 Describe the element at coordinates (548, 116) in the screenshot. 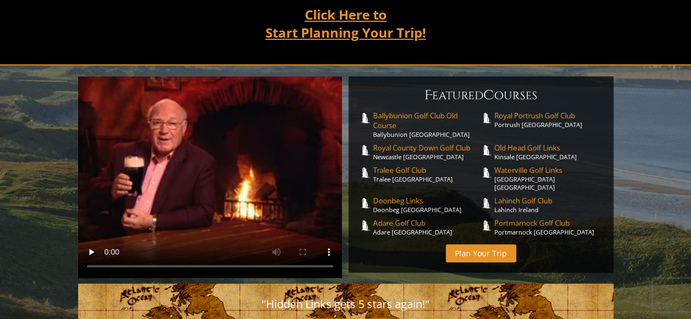

I see `span: Royal Portrush Golf Club` at that location.